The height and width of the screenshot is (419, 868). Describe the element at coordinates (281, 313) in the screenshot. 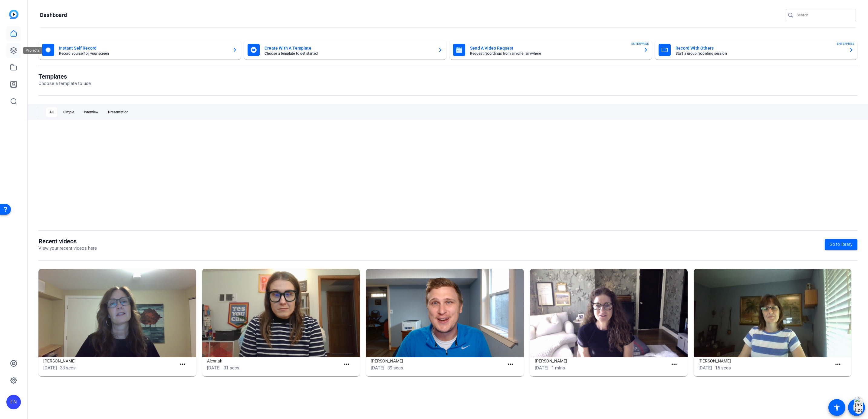

I see `img: Alennah` at that location.